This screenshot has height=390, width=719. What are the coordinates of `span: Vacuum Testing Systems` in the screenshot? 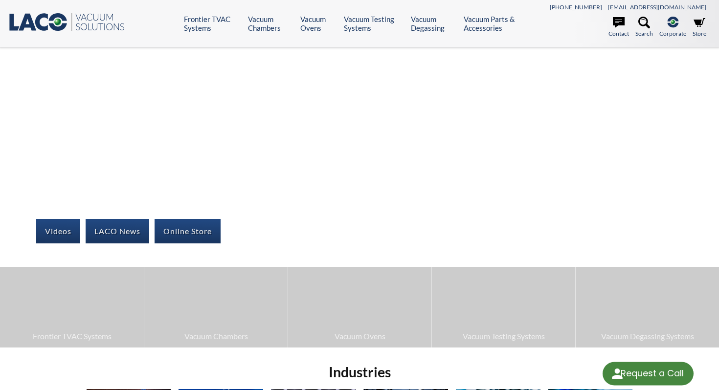 It's located at (503, 337).